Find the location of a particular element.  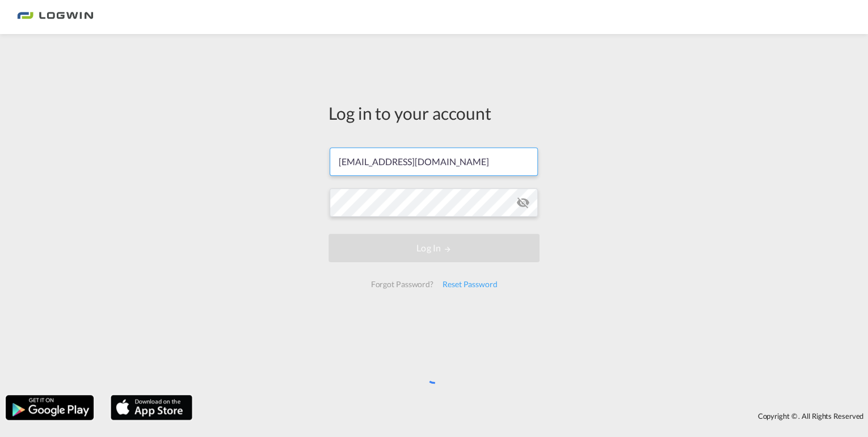

button: LOGIN is located at coordinates (434, 248).